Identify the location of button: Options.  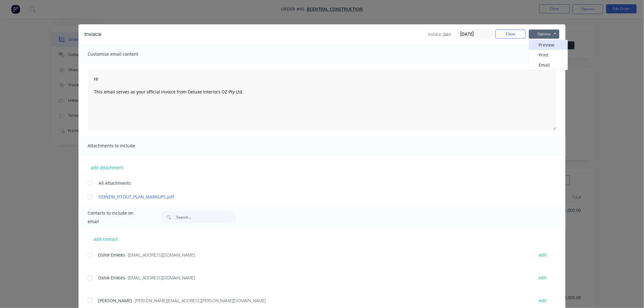
(544, 34).